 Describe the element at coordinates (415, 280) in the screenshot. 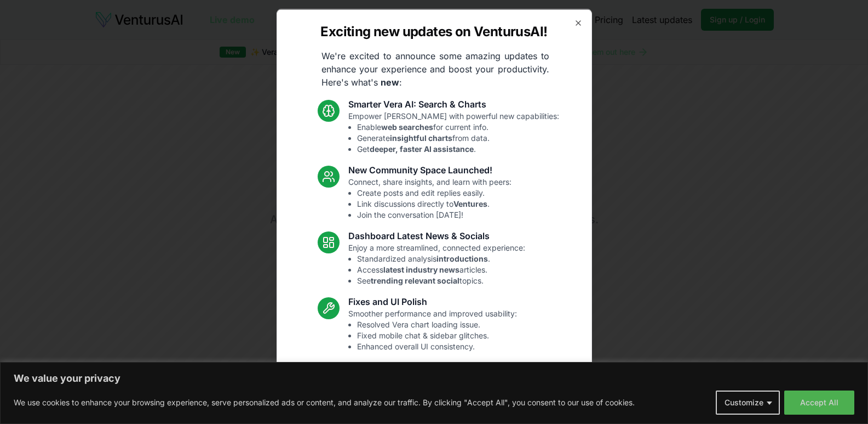

I see `strong: trending relevant social` at that location.